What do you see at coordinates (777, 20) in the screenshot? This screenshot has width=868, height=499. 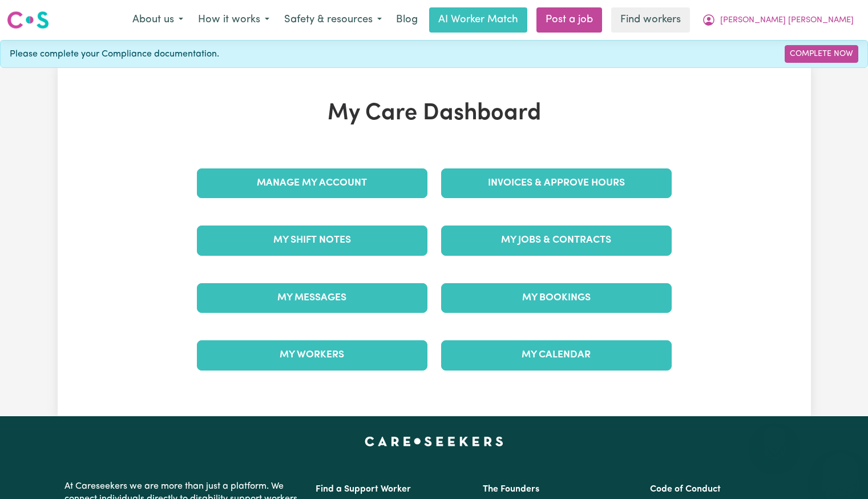 I see `button: My Account` at bounding box center [777, 20].